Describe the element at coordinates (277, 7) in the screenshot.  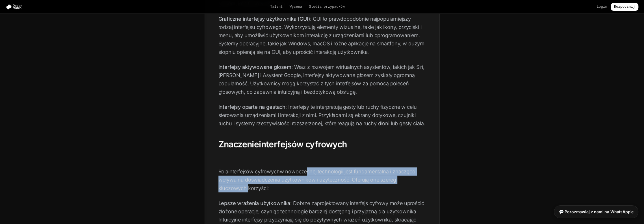
I see `a: Talent` at that location.